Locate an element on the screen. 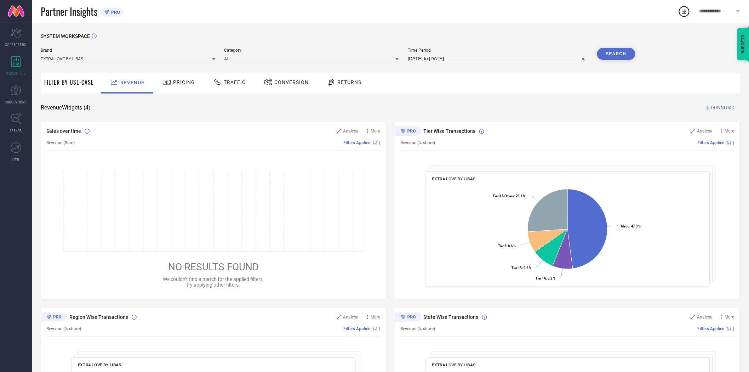  span: Pricing is located at coordinates (184, 82).